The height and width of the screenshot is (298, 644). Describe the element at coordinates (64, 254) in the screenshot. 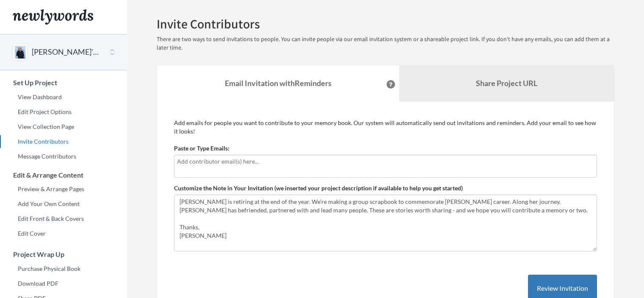

I see `h3: Project Wrap Up` at that location.